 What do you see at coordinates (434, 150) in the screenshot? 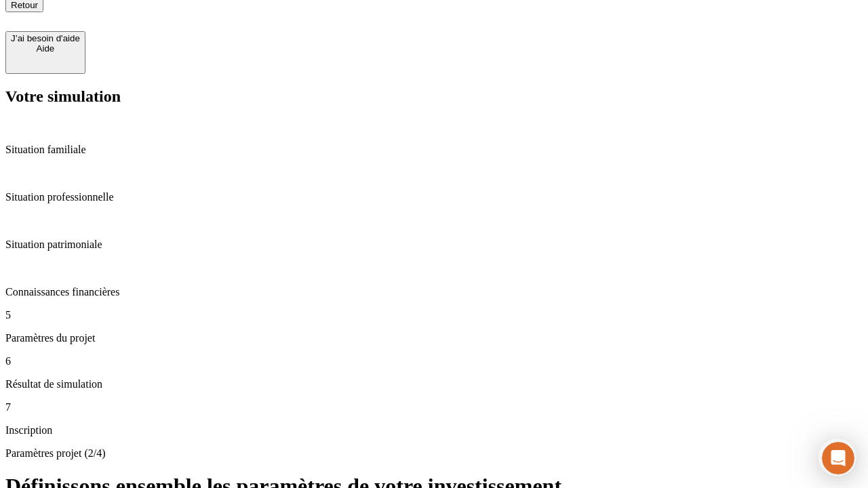
I see `p: Situation familiale` at bounding box center [434, 150].